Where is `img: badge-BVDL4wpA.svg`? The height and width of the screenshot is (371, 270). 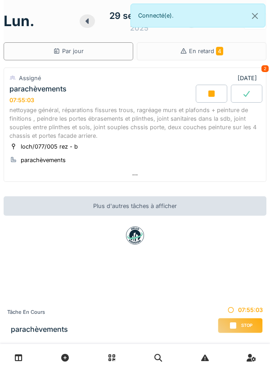 img: badge-BVDL4wpA.svg is located at coordinates (135, 236).